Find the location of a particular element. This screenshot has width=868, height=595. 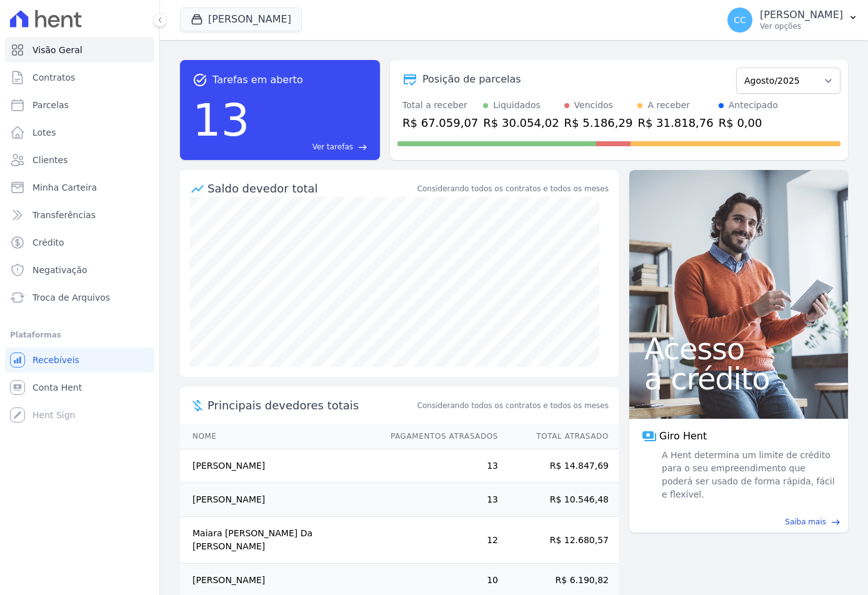

span: a crédito is located at coordinates (739, 379).